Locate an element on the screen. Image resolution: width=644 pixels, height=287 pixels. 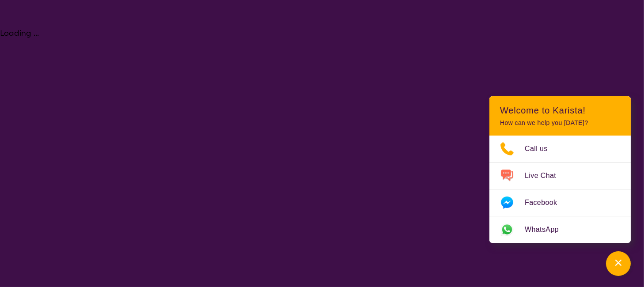
div: Channel Menu is located at coordinates (560, 170).